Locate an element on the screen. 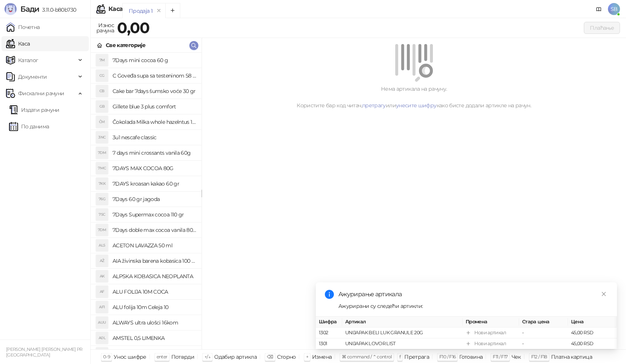  span: SB is located at coordinates (614, 9).